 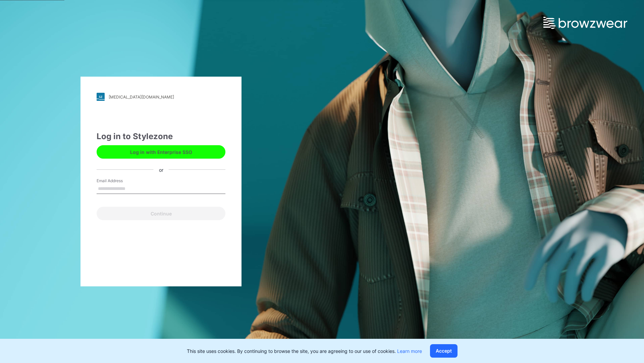 What do you see at coordinates (304, 351) in the screenshot?
I see `p: This site uses cookies. By continuing to browse the site, you are agreeing to our use of cookies.` at bounding box center [304, 351].